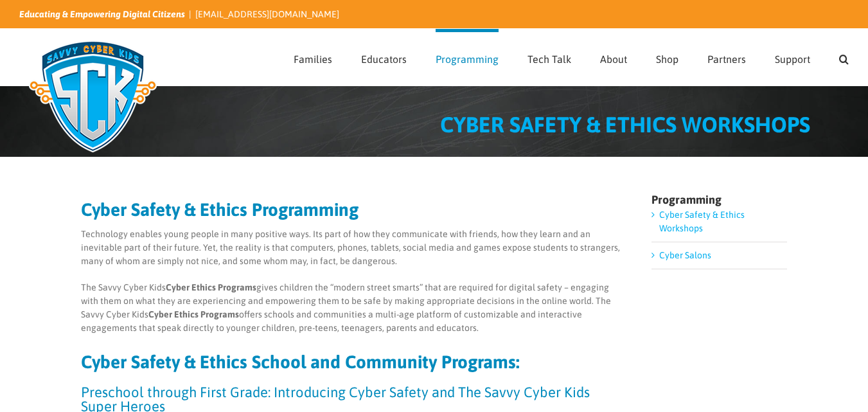 The height and width of the screenshot is (412, 868). I want to click on span: Families, so click(313, 59).